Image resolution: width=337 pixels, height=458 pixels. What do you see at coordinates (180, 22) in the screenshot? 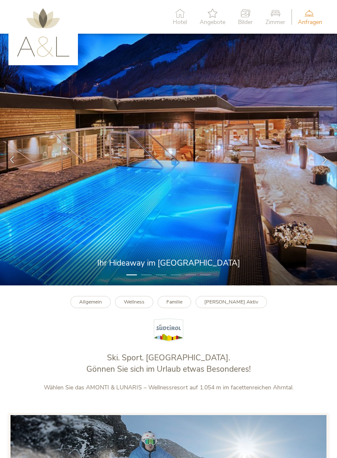
I see `span: Hotel` at bounding box center [180, 22].